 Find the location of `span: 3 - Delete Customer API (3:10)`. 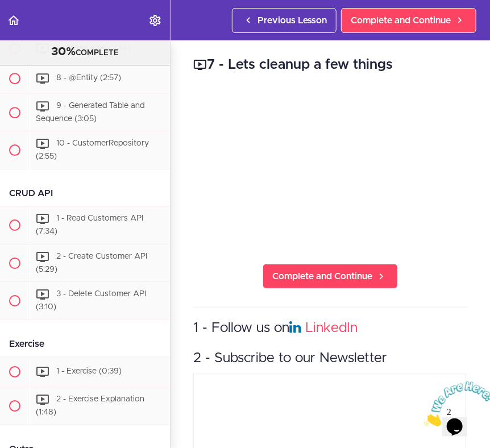

span: 3 - Delete Customer API (3:10) is located at coordinates (91, 301).